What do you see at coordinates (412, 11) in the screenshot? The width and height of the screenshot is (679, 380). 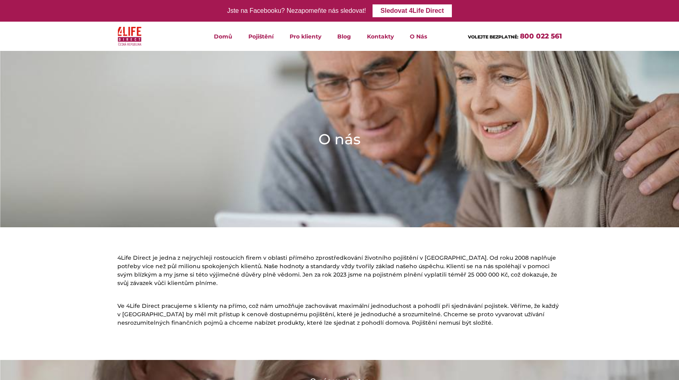 I see `a: Sledovat 4Life Direct` at bounding box center [412, 11].